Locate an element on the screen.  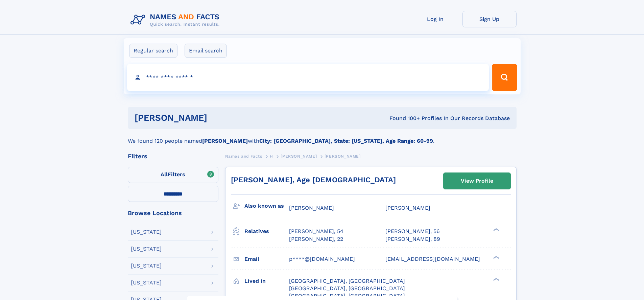
h3: Email is located at coordinates (267, 259).